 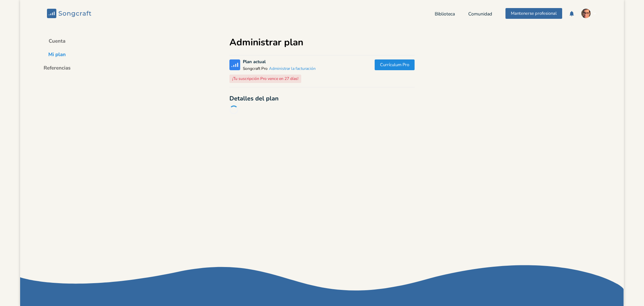 What do you see at coordinates (57, 54) in the screenshot?
I see `font: Mi plan` at bounding box center [57, 54].